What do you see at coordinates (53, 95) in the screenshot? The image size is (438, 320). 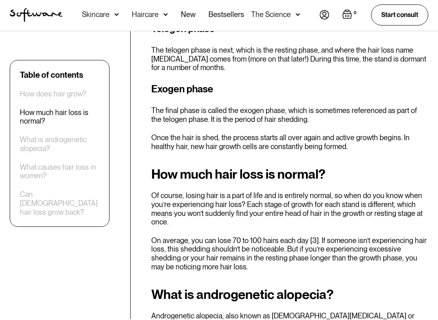 I see `div: How does hair grow?` at bounding box center [53, 95].